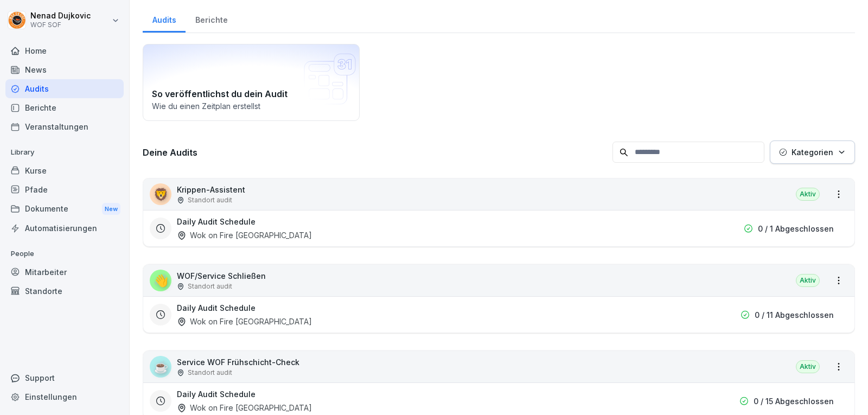 This screenshot has height=415, width=868. Describe the element at coordinates (64, 126) in the screenshot. I see `a: Veranstaltungen` at that location.